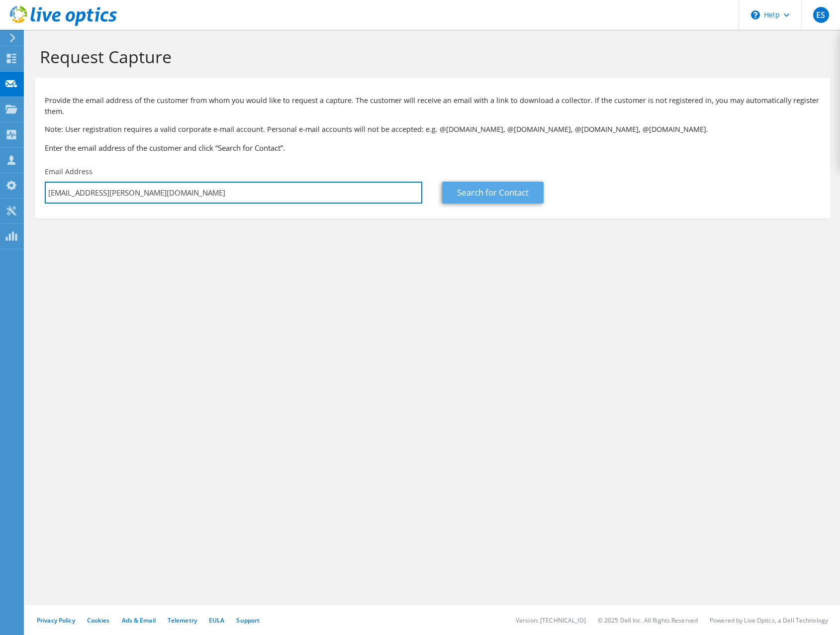 This screenshot has width=840, height=635. What do you see at coordinates (768, 620) in the screenshot?
I see `li: Powered by Live Optics, a Dell Technology` at bounding box center [768, 620].